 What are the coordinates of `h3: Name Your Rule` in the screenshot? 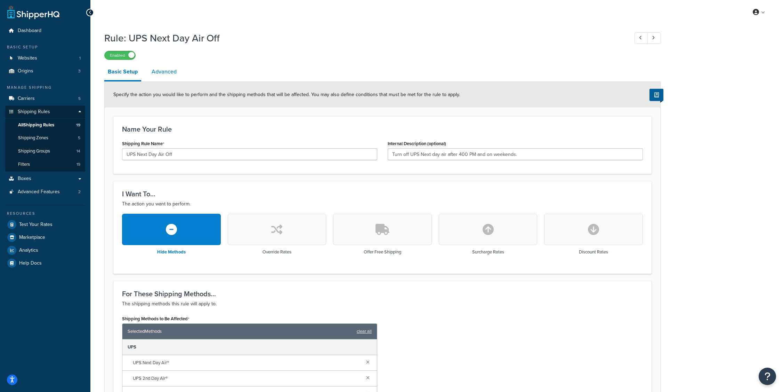 It's located at (383, 129).